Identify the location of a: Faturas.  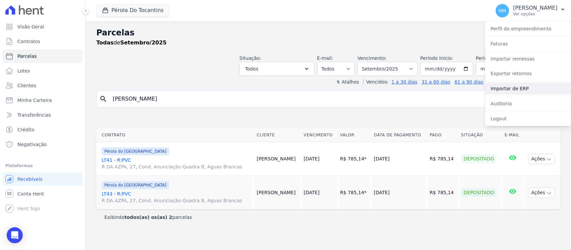
(529, 44).